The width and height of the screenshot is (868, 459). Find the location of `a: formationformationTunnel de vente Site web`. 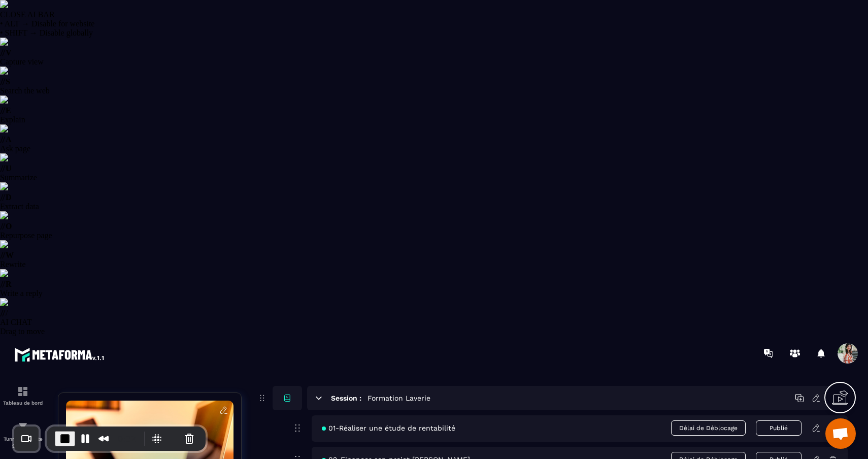

a: formationformationTunnel de vente Site web is located at coordinates (23, 435).